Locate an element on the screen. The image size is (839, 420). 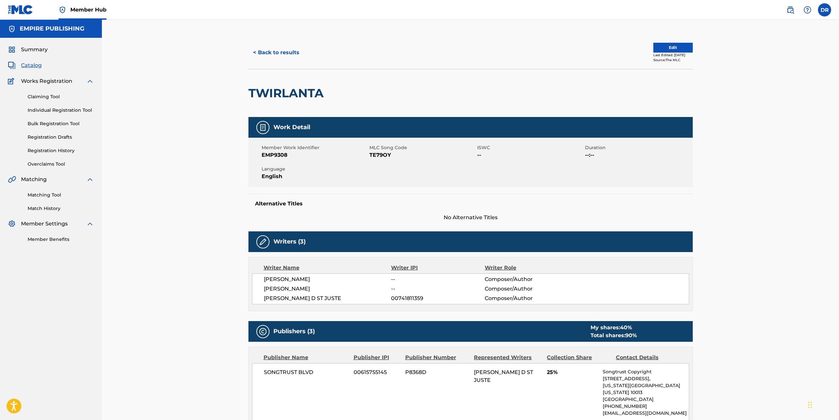
img: Publishers is located at coordinates (263, 331).